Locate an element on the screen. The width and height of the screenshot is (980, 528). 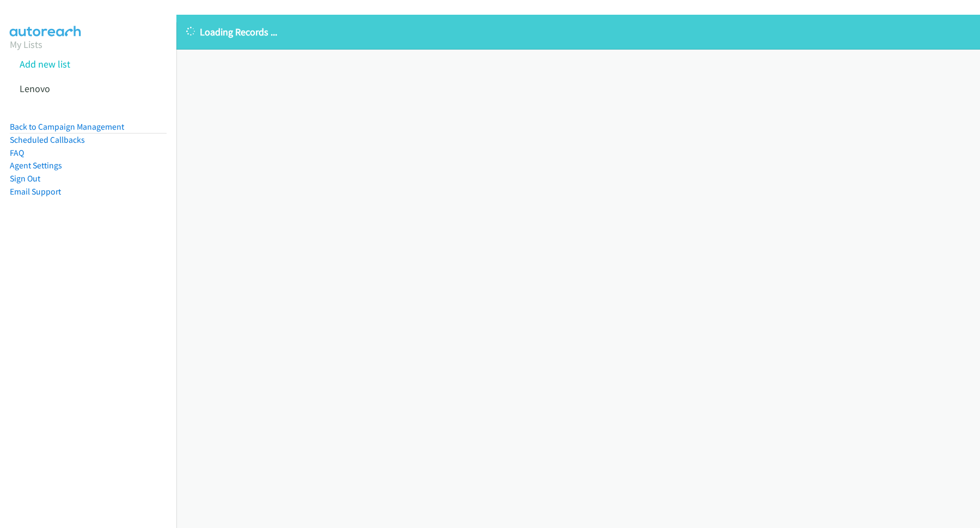
a: Lenovo is located at coordinates (35, 88).